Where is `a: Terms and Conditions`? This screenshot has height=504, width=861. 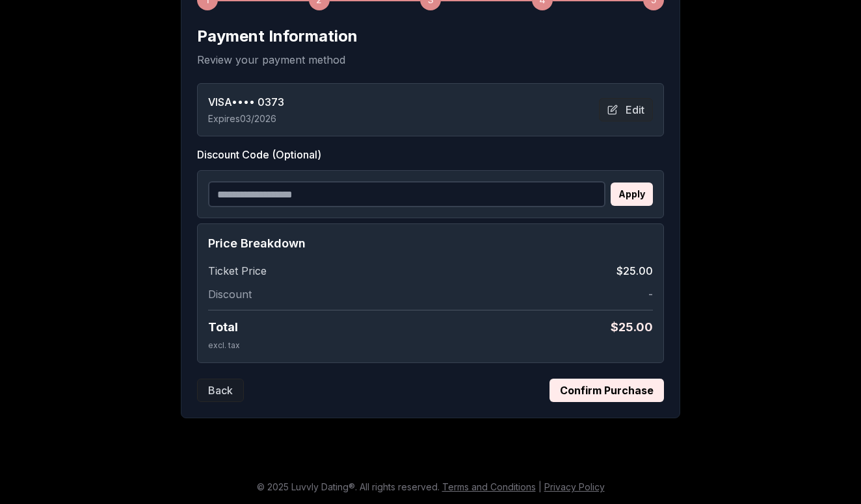
a: Terms and Conditions is located at coordinates (489, 487).